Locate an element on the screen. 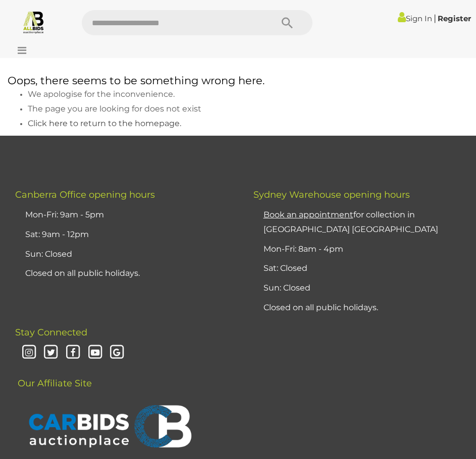  a: Sign In is located at coordinates (415, 18).